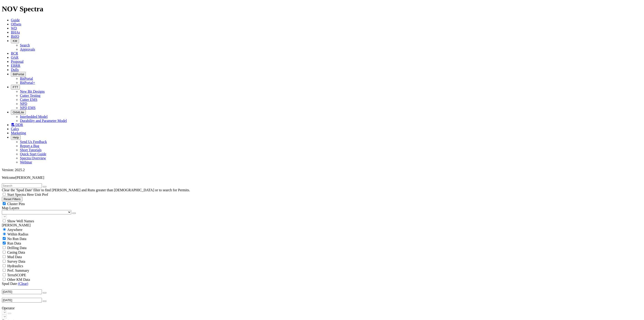 The width and height of the screenshot is (644, 320). I want to click on a: Proposal, so click(17, 62).